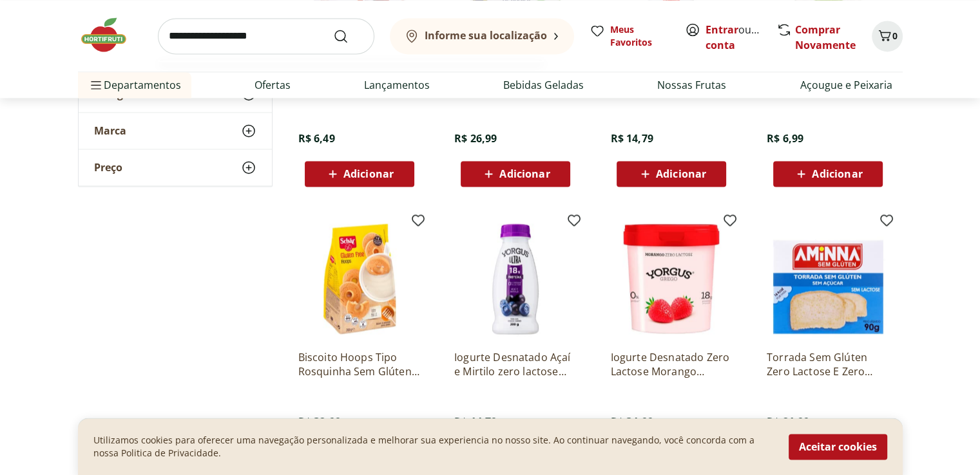 The width and height of the screenshot is (980, 475). What do you see at coordinates (111, 131) in the screenshot?
I see `span: Marca` at bounding box center [111, 131].